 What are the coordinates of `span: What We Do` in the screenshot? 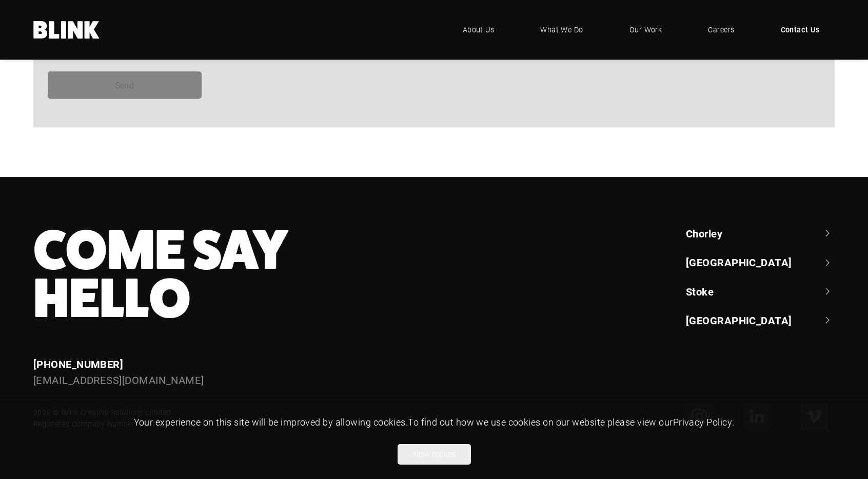 It's located at (562, 30).